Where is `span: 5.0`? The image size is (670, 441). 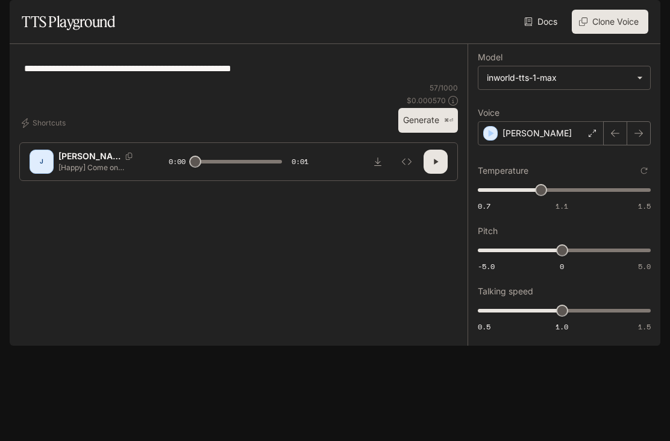 span: 5.0 is located at coordinates (644, 266).